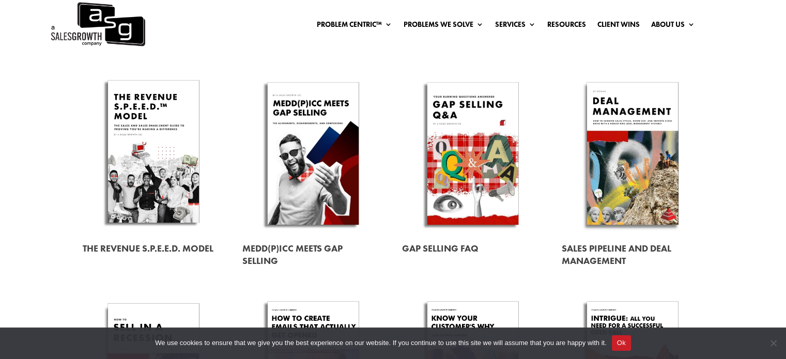 The width and height of the screenshot is (786, 359). Describe the element at coordinates (619, 26) in the screenshot. I see `a: Client Wins` at that location.